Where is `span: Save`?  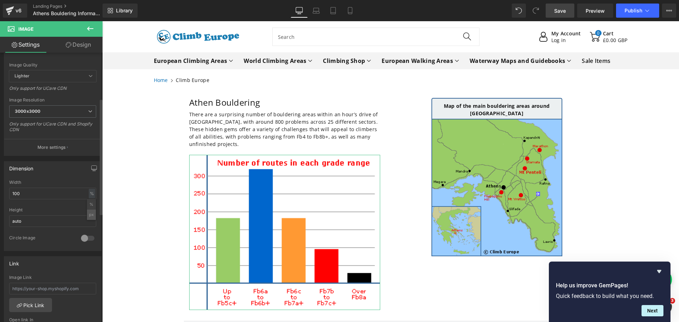 span: Save is located at coordinates (560, 11).